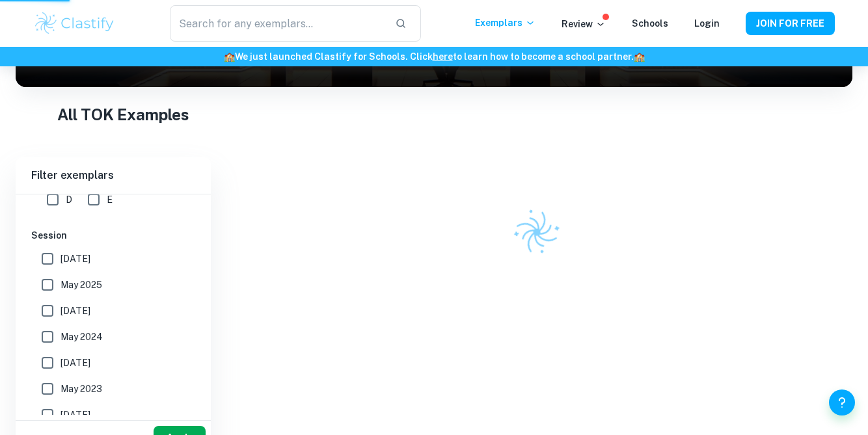 Image resolution: width=868 pixels, height=435 pixels. I want to click on h1: All TOK Examples, so click(434, 114).